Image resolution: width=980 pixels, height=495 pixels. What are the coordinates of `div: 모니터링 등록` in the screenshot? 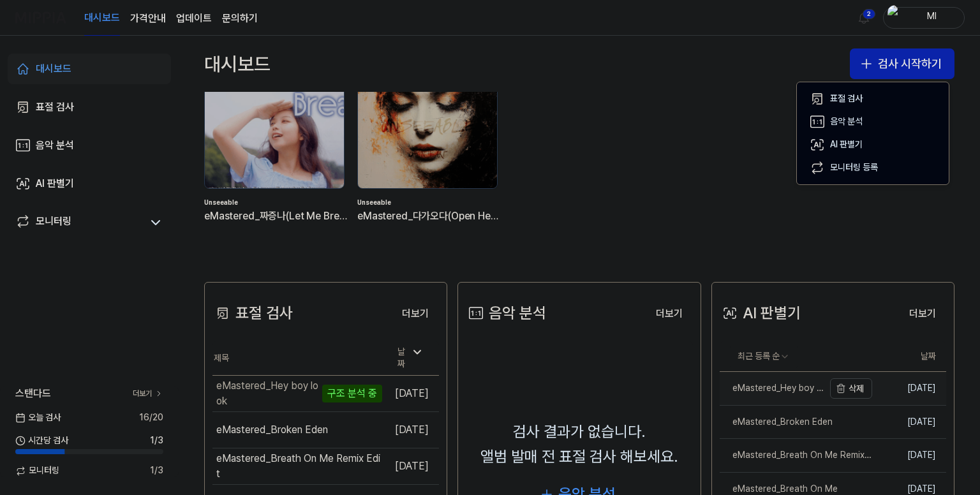 It's located at (854, 168).